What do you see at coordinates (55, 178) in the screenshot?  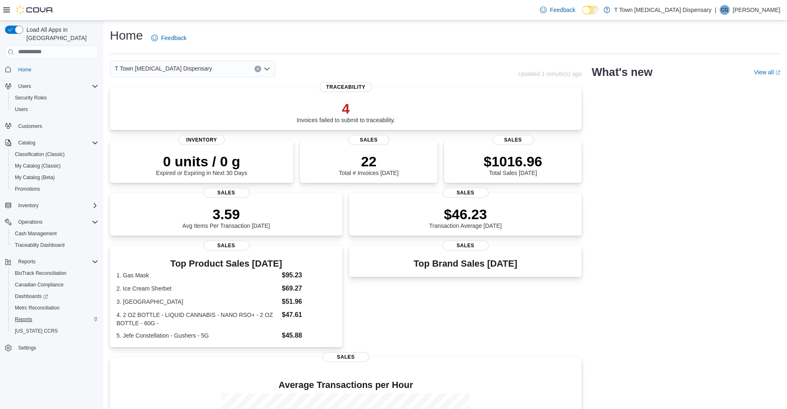 I see `button: My Catalog (Beta)` at bounding box center [55, 178].